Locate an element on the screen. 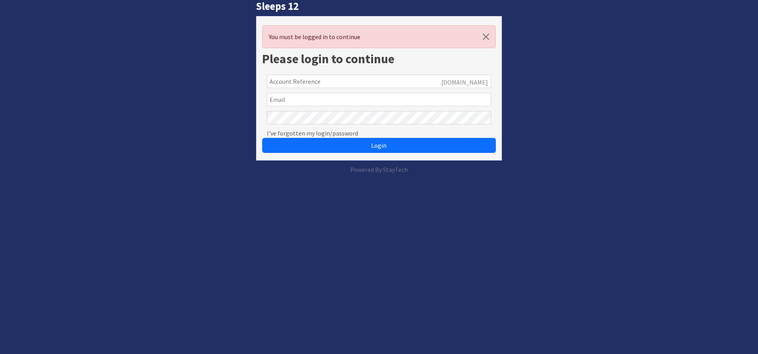 This screenshot has width=758, height=354. span: Login is located at coordinates (379, 145).